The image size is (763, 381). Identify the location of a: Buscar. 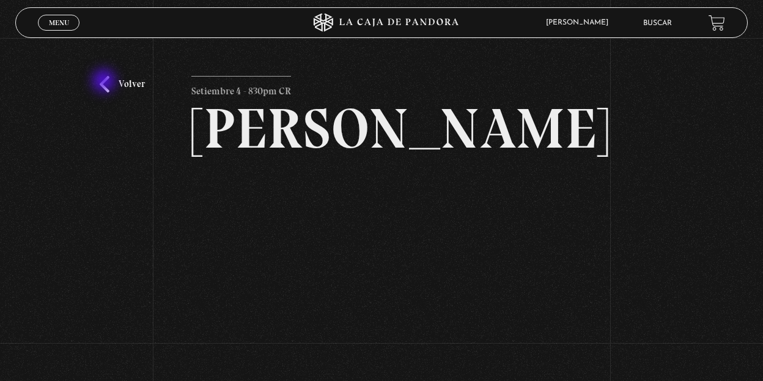
(658, 23).